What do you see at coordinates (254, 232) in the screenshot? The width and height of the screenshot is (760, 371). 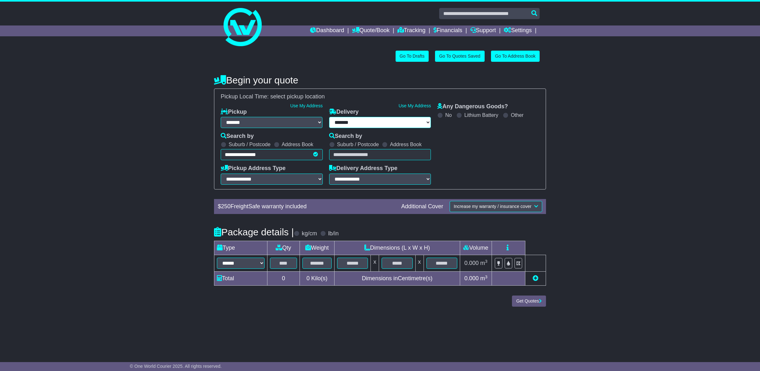 I see `h4: Package details |` at bounding box center [254, 232].